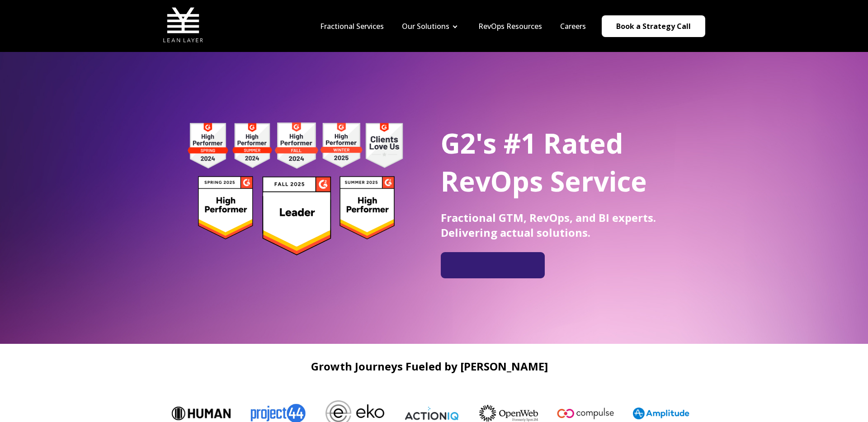 The image size is (868, 422). I want to click on img: Amplitude, so click(662, 414).